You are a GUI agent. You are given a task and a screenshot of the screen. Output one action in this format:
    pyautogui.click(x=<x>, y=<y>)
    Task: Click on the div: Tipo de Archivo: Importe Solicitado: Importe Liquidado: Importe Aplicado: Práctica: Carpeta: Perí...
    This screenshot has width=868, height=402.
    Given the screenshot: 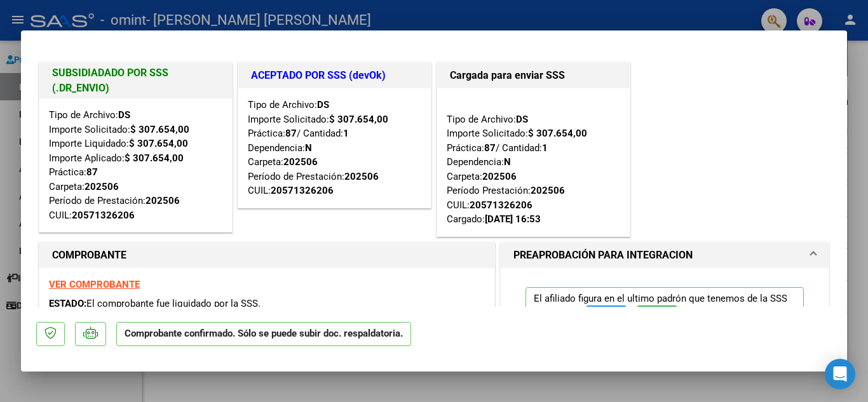 What is the action you would take?
    pyautogui.click(x=135, y=166)
    